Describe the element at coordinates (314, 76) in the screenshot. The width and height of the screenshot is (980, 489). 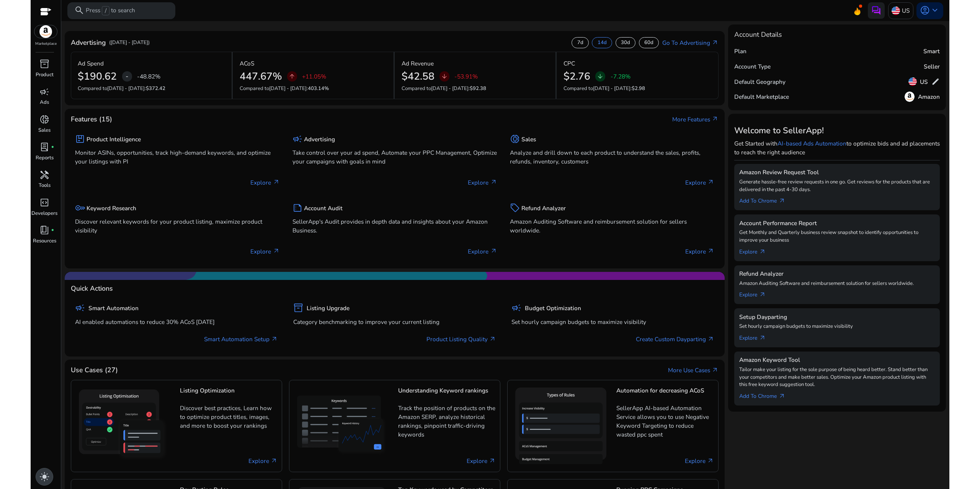
I see `p: +11.05%` at that location.